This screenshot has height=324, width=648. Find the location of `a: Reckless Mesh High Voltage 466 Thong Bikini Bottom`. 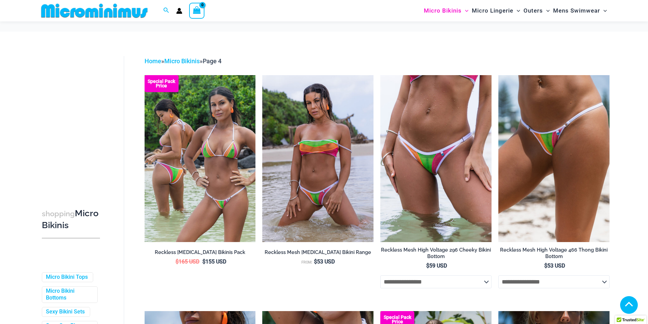

a: Reckless Mesh High Voltage 466 Thong Bikini Bottom is located at coordinates (554, 254).